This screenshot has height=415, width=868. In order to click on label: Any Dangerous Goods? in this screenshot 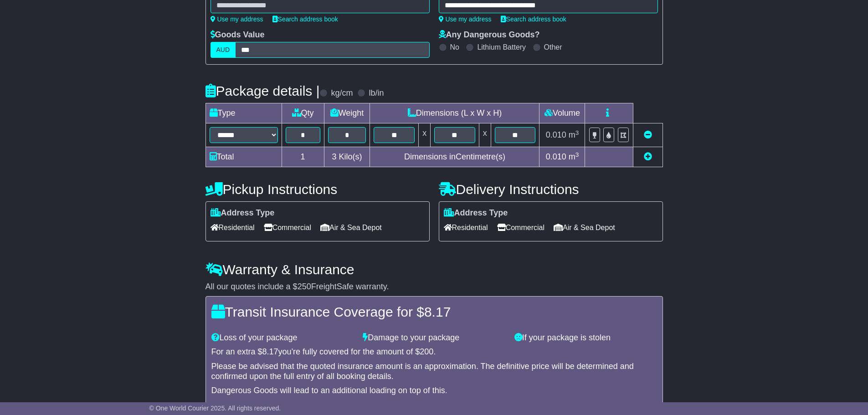, I will do `click(489, 35)`.